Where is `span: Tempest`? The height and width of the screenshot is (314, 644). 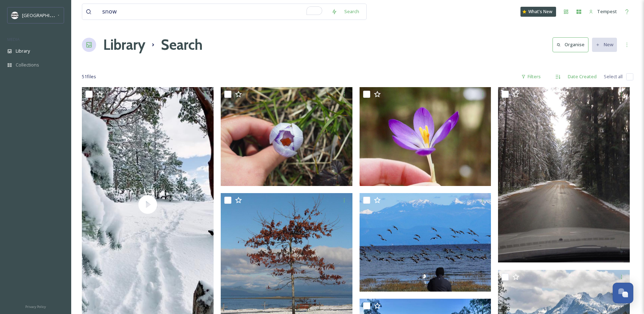
span: Tempest is located at coordinates (607, 11).